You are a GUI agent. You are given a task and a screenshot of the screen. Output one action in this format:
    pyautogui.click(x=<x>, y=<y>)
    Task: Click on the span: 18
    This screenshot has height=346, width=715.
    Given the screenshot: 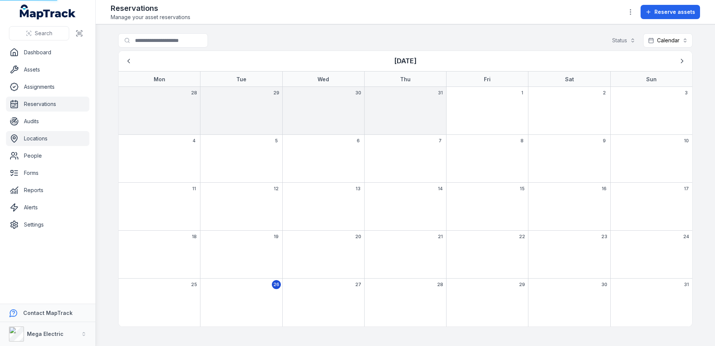 What is the action you would take?
    pyautogui.click(x=194, y=236)
    